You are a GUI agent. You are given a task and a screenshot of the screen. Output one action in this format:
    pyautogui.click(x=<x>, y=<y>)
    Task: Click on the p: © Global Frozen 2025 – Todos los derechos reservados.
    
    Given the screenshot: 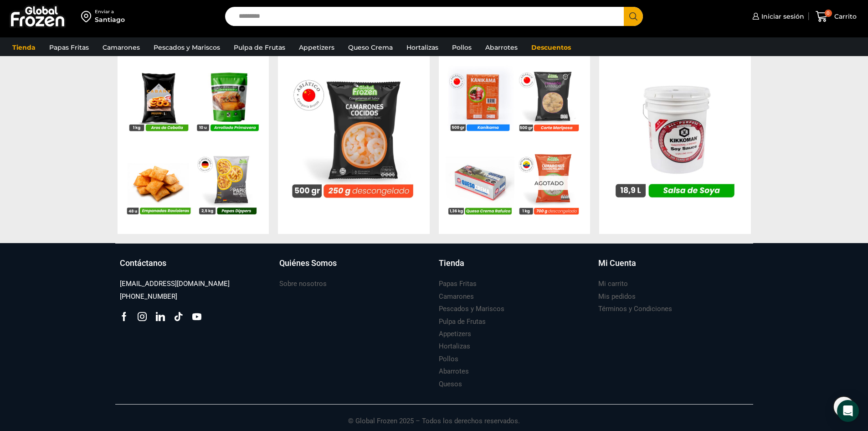 What is the action you would take?
    pyautogui.click(x=434, y=415)
    